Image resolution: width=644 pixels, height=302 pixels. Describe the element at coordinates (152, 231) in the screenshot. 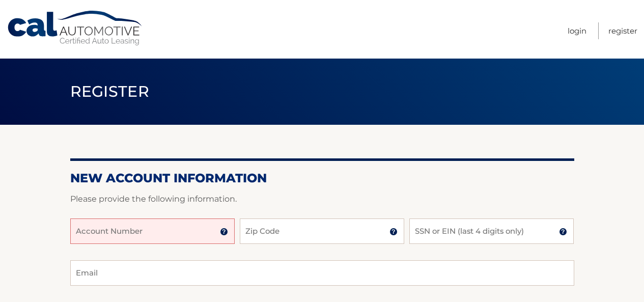

I see `input: Account Number` at that location.